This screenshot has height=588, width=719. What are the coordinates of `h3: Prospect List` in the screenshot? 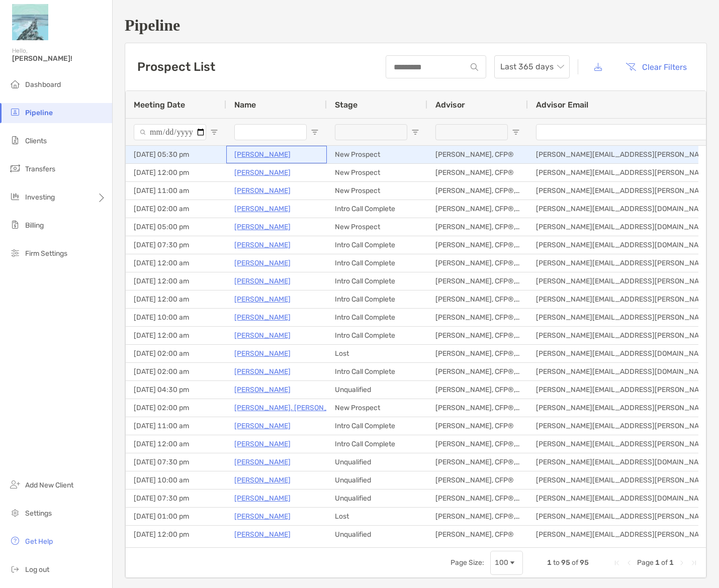 It's located at (176, 67).